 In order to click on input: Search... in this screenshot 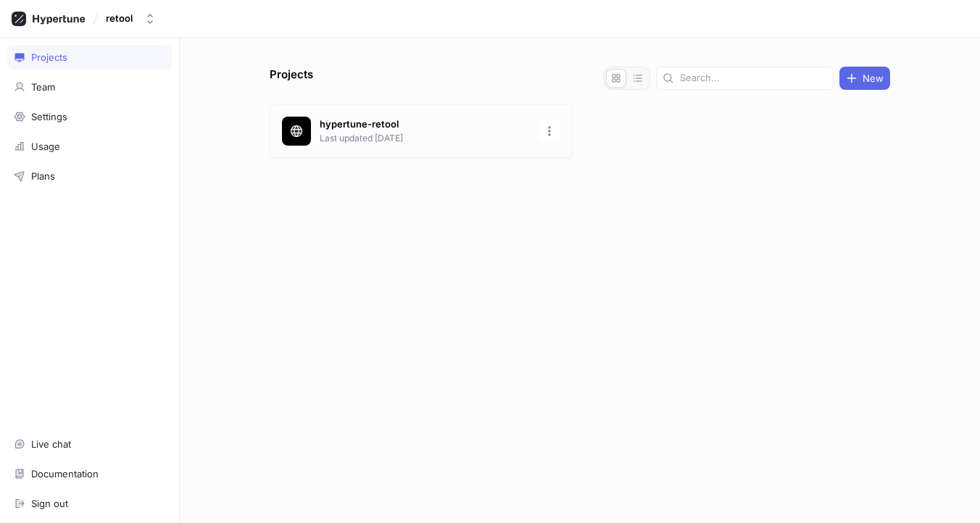, I will do `click(753, 79)`.